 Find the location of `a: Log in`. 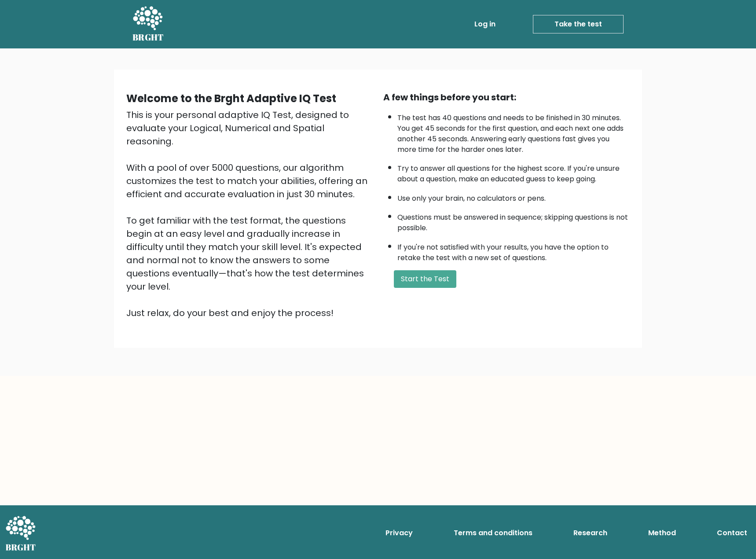

a: Log in is located at coordinates (485, 24).